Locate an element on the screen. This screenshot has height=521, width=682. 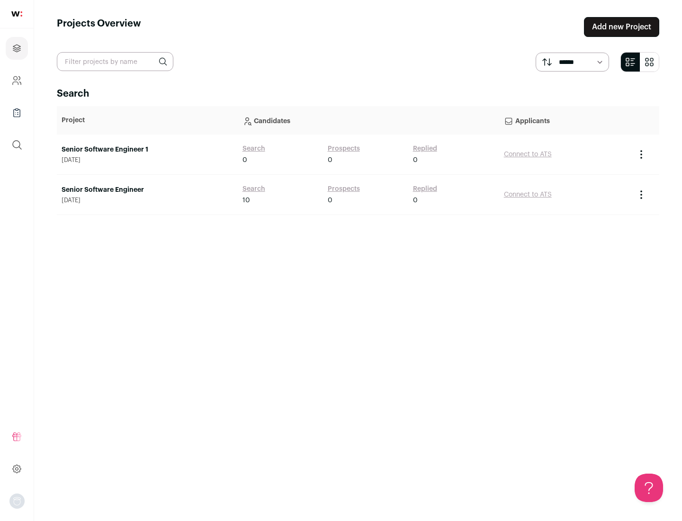
input: Filter projects by name is located at coordinates (115, 62).